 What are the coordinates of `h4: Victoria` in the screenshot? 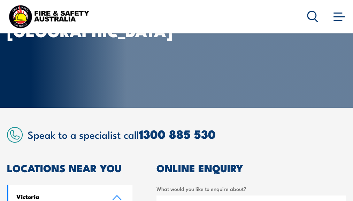 It's located at (59, 197).